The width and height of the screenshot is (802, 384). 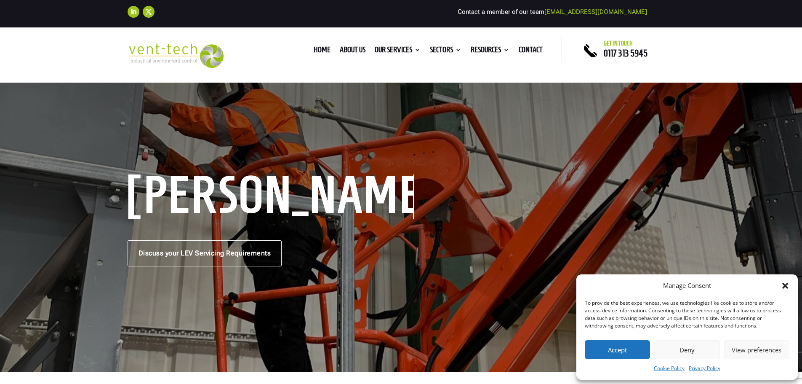 I want to click on a: 0117 313 5945, so click(x=626, y=53).